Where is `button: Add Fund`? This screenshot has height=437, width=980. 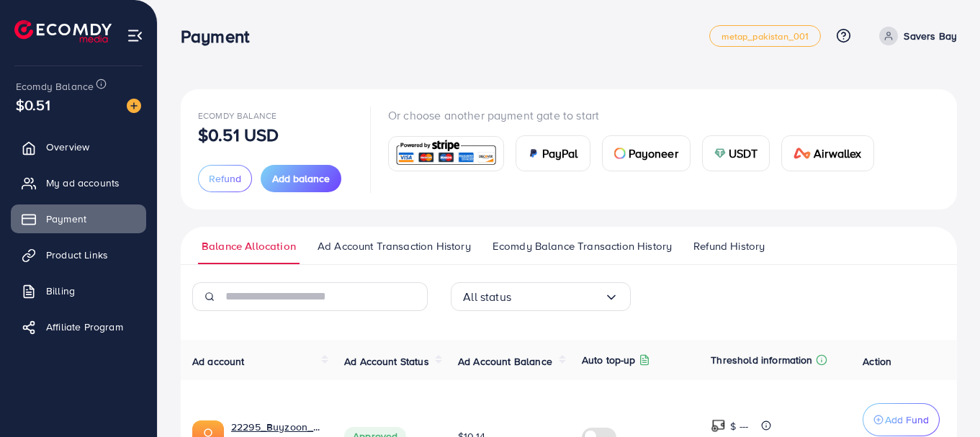
button: Add Fund is located at coordinates (901, 420).